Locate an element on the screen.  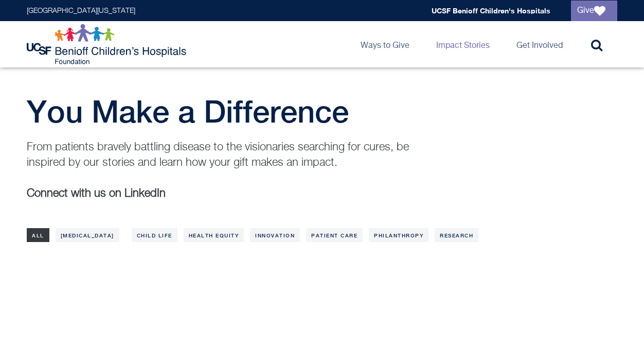
span: You Make a Difference is located at coordinates (188, 111).